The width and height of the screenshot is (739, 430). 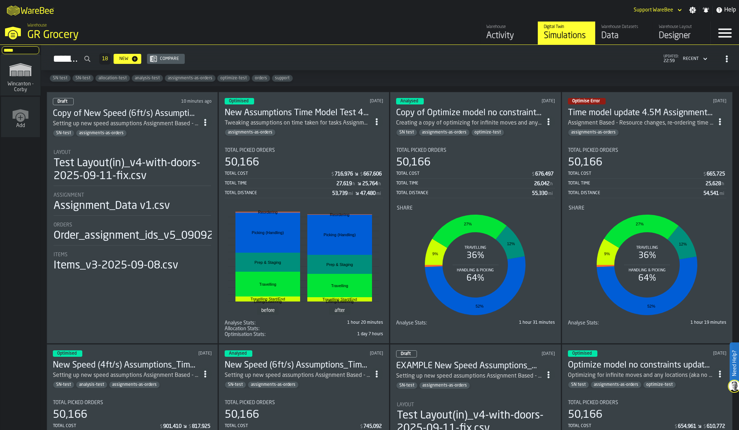 I want to click on div: New Speed (4ft/s) Assumptions_Time model update 4.5M Assignment Test 2025-09-1, so click(x=126, y=366).